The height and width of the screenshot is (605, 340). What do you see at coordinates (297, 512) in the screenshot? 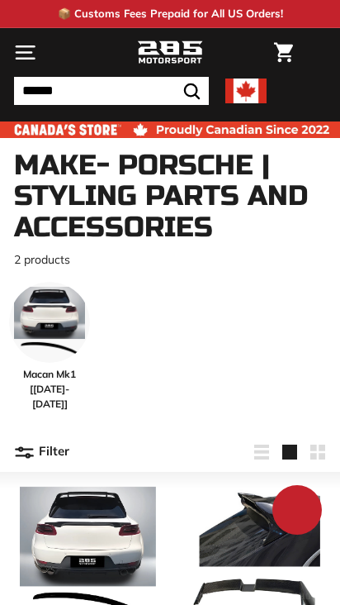
I see `inbox-online-store-chat: Shopify online store chat` at bounding box center [297, 512].